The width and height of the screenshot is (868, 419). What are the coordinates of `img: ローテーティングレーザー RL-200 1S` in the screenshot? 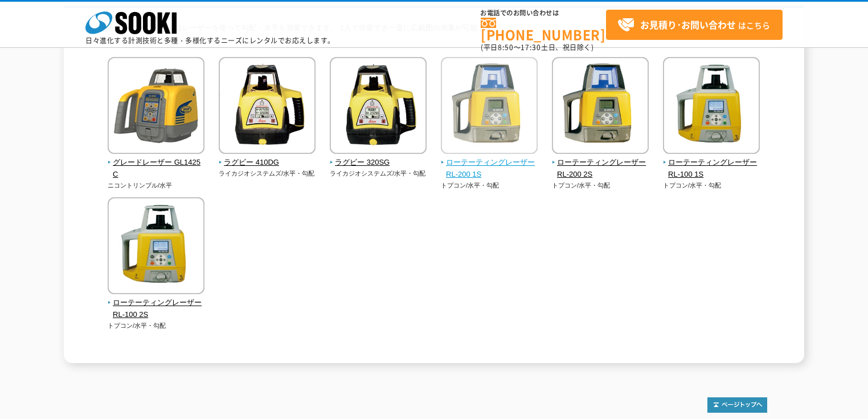 It's located at (489, 107).